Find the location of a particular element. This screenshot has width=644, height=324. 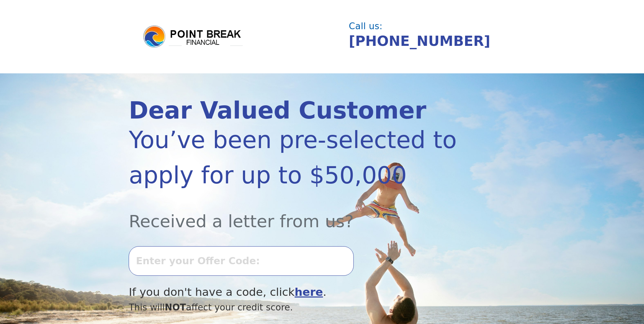

div: This will affect your credit score. is located at coordinates (293, 307).